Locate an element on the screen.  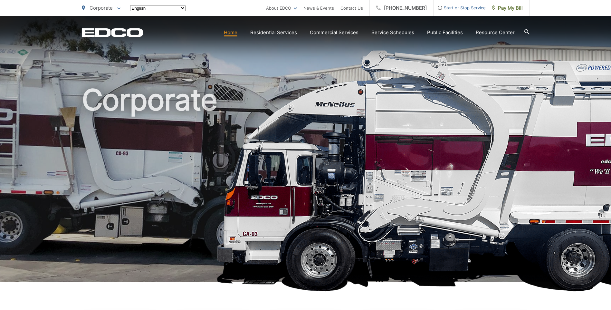
a: Resource Center is located at coordinates (495, 33).